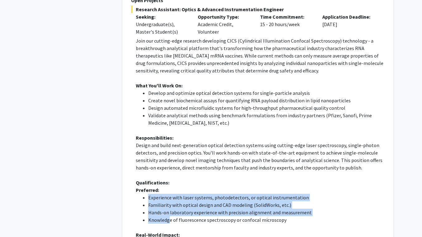  I want to click on strong: Responsibilities:, so click(154, 138).